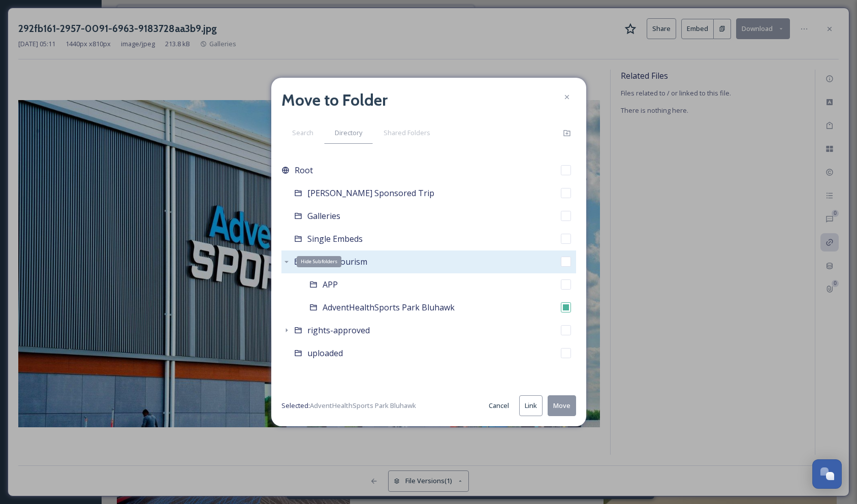 This screenshot has height=504, width=857. What do you see at coordinates (407, 133) in the screenshot?
I see `span: Shared Folders` at bounding box center [407, 133].